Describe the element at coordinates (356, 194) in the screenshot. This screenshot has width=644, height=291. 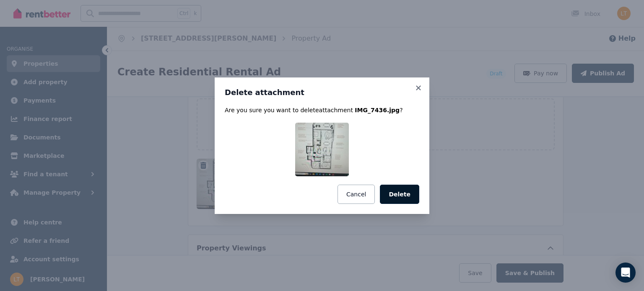
I see `button: Cancel` at that location.